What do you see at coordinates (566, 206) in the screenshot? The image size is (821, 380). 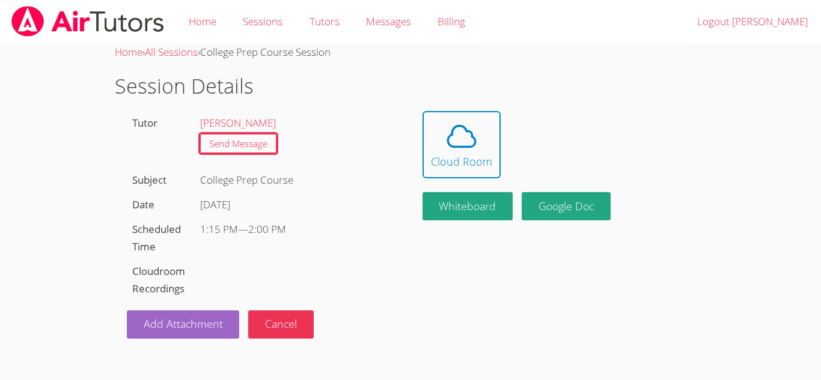 I see `a: Google Doc` at bounding box center [566, 206].